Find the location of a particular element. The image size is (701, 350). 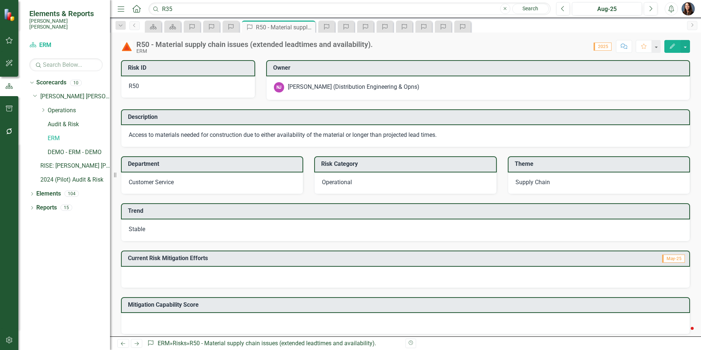

div: ERM is located at coordinates (255, 51).